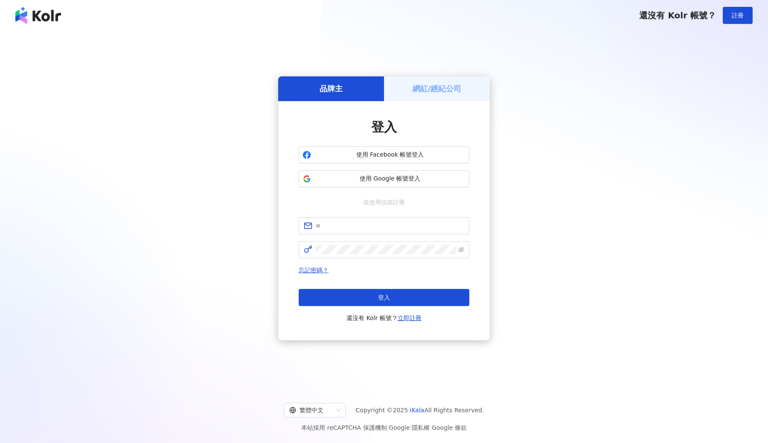  What do you see at coordinates (409, 428) in the screenshot?
I see `a: Google 隱私權` at bounding box center [409, 428].